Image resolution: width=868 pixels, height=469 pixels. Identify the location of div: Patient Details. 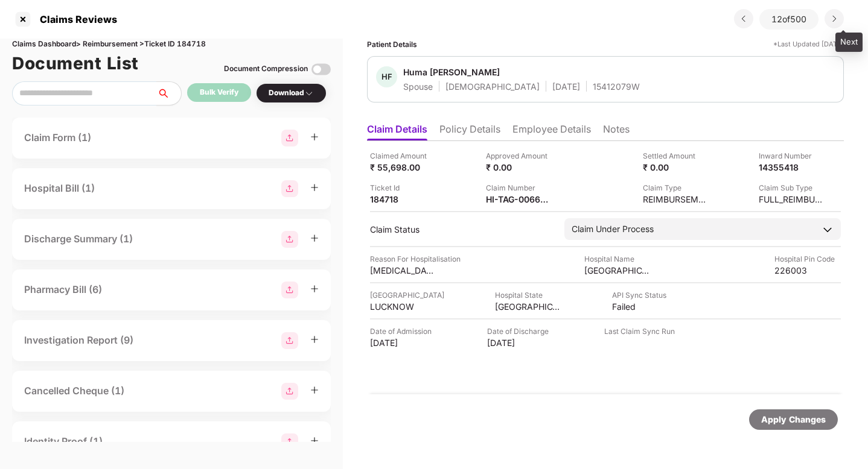
(392, 44).